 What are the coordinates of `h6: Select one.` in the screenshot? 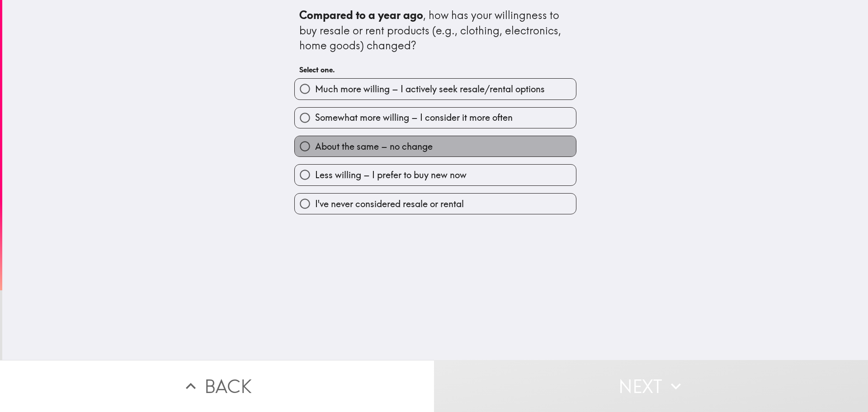 It's located at (435, 69).